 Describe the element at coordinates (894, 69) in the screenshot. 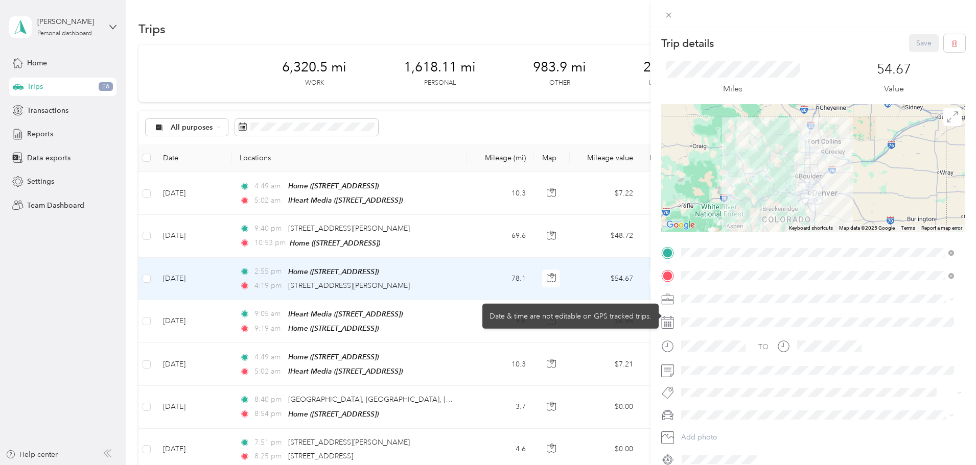

I see `p: 54.67` at that location.